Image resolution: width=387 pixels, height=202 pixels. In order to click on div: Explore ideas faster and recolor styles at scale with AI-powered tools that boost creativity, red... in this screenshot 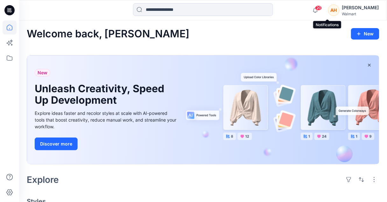, I will do `click(106, 119)`.